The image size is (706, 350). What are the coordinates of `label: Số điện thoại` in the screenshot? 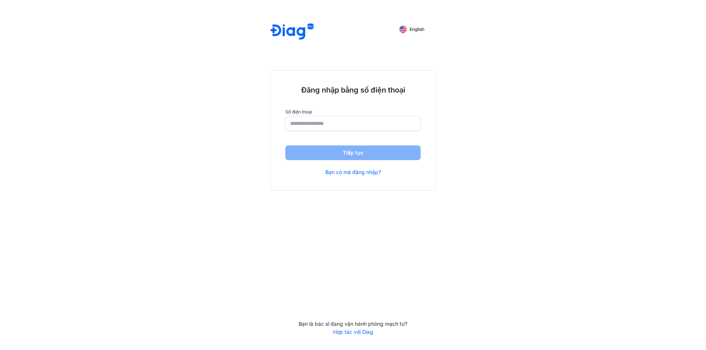 It's located at (353, 112).